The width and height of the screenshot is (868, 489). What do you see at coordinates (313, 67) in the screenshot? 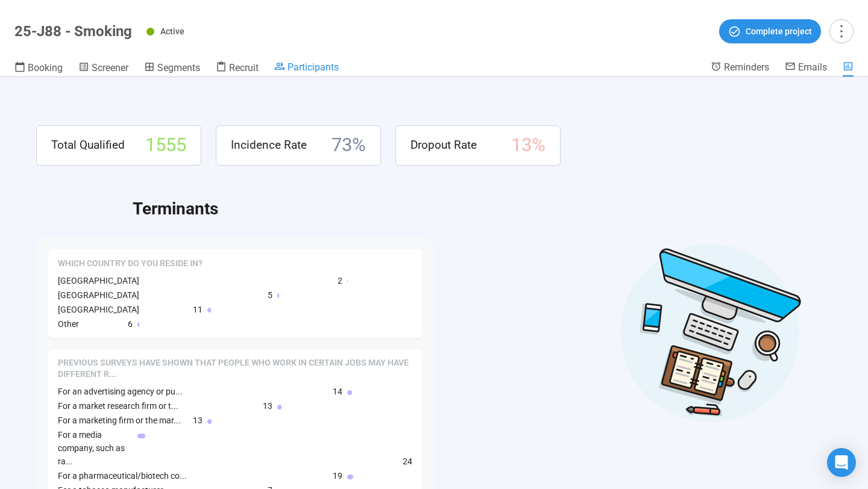
I see `span: Participants` at bounding box center [313, 67].